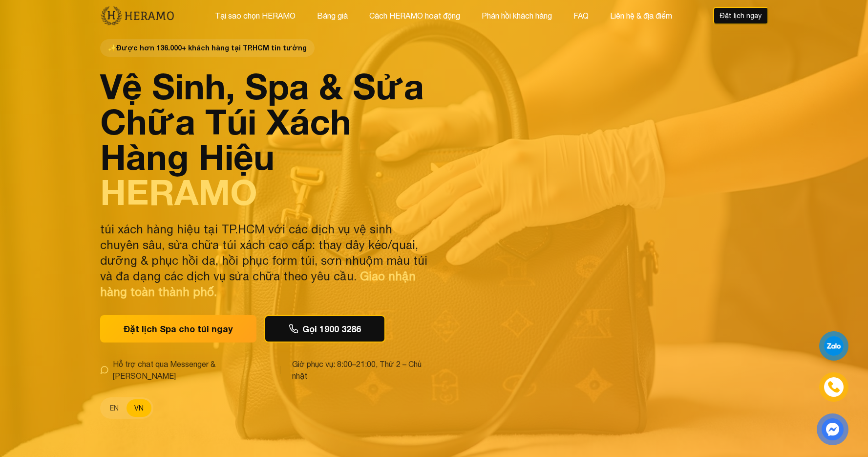 This screenshot has width=868, height=457. I want to click on button: Liên hệ & địa điểm, so click(641, 16).